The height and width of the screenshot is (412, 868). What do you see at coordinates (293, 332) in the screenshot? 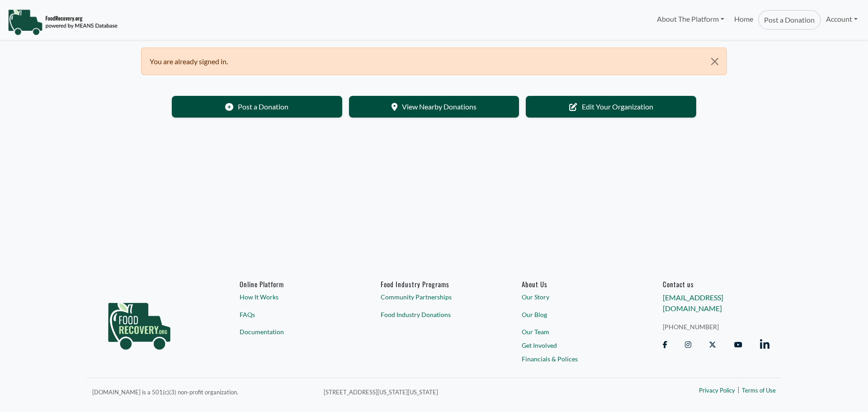
I see `a: Documentation` at bounding box center [293, 332].